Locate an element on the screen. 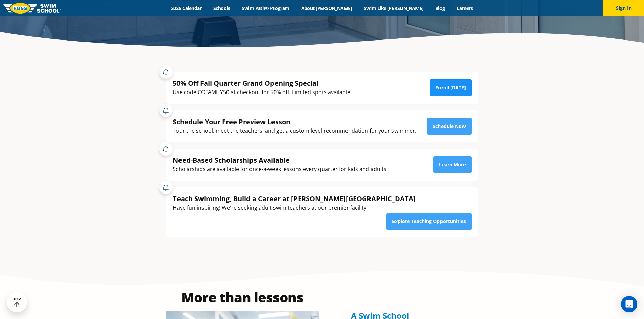 Image resolution: width=644 pixels, height=319 pixels. div: 50% Off Fall Quarter Grand Opening Special is located at coordinates (262, 83).